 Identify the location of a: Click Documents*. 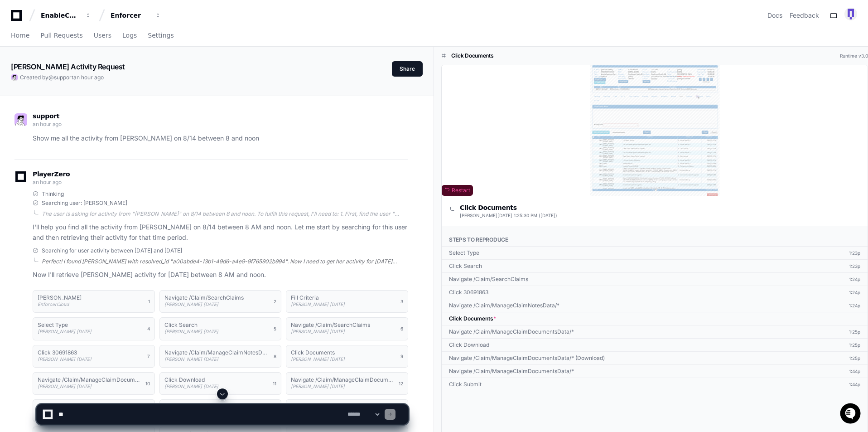
(655, 318).